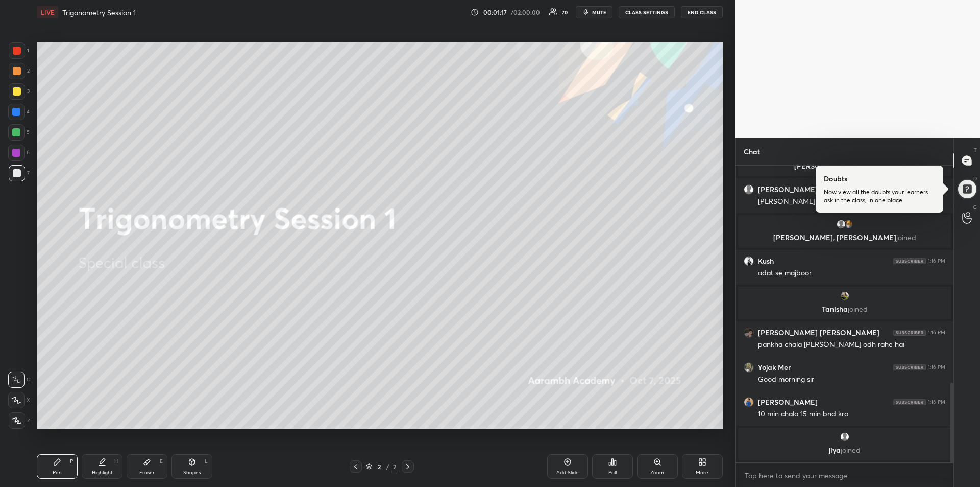 Image resolution: width=980 pixels, height=487 pixels. I want to click on h6: Yojak Mer, so click(775, 367).